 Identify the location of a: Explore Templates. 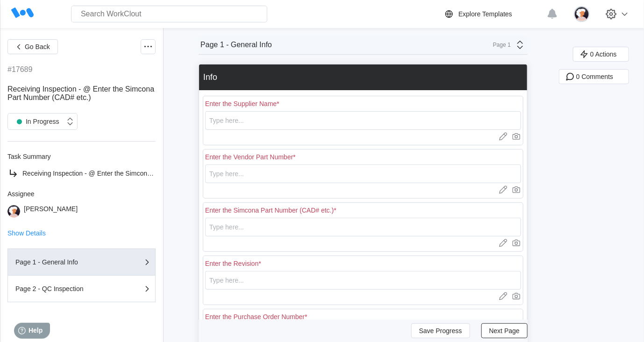
(492, 14).